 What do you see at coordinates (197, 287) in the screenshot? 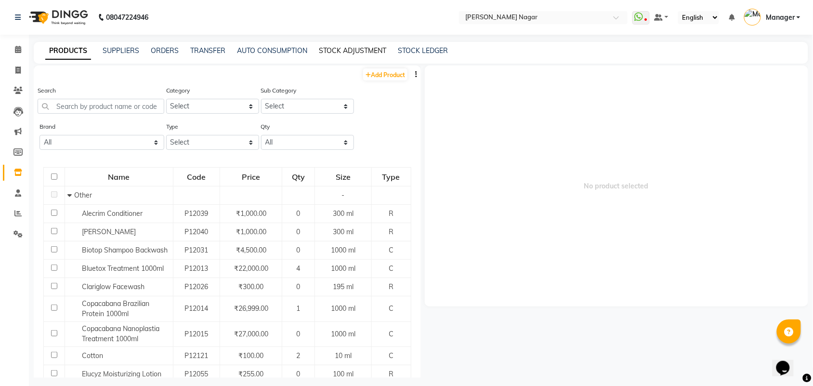
I see `span: P12026` at bounding box center [197, 287].